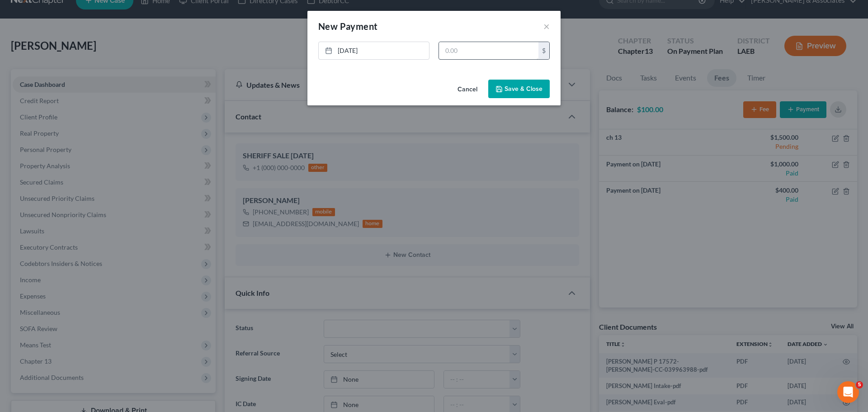 The image size is (868, 412). Describe the element at coordinates (859, 385) in the screenshot. I see `span: 5` at that location.